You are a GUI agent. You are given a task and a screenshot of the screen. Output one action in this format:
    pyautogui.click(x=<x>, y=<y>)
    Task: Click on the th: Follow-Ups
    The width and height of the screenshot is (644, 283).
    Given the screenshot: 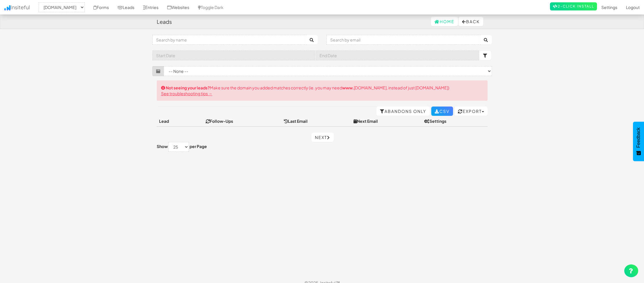 What is the action you would take?
    pyautogui.click(x=242, y=121)
    